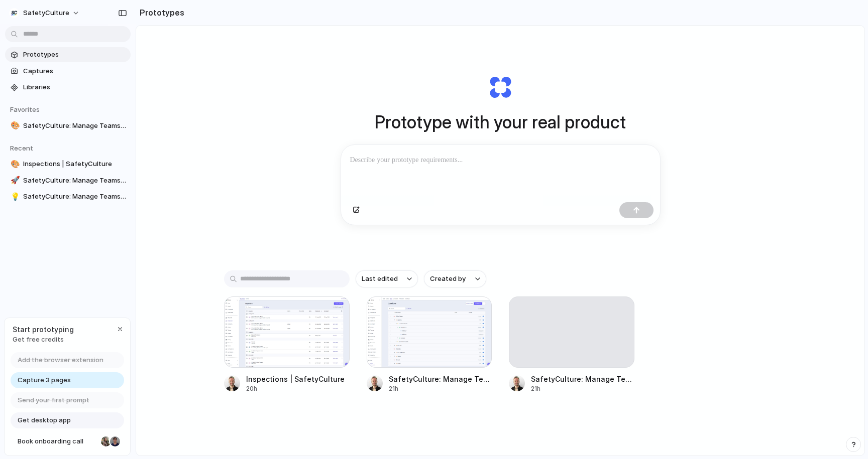 This screenshot has width=868, height=459. I want to click on a: 🎨SafetyCulture: Manage Teams and Inspection Data | SafetyCulture, so click(68, 126).